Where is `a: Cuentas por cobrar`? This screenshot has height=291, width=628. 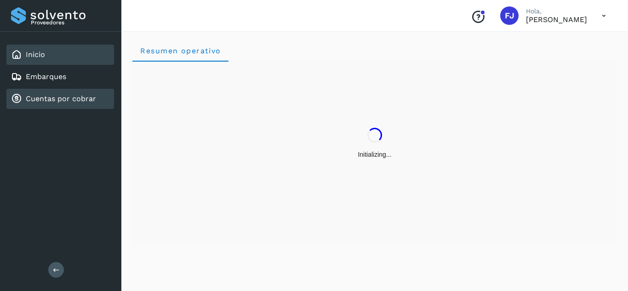
a: Cuentas por cobrar is located at coordinates (61, 98).